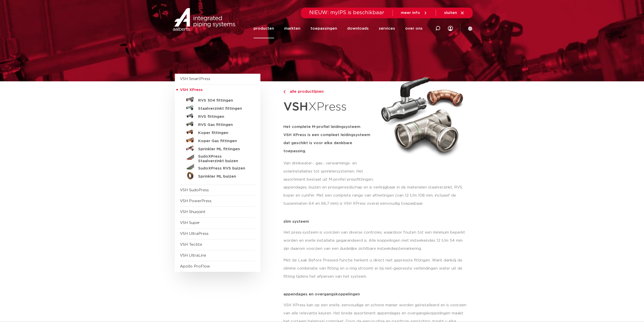 Image resolution: width=644 pixels, height=322 pixels. I want to click on a: VSH UltraPress, so click(194, 234).